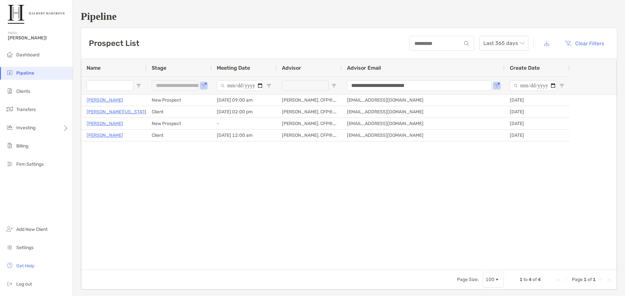  What do you see at coordinates (28, 55) in the screenshot?
I see `span: Dashboard` at bounding box center [28, 55].